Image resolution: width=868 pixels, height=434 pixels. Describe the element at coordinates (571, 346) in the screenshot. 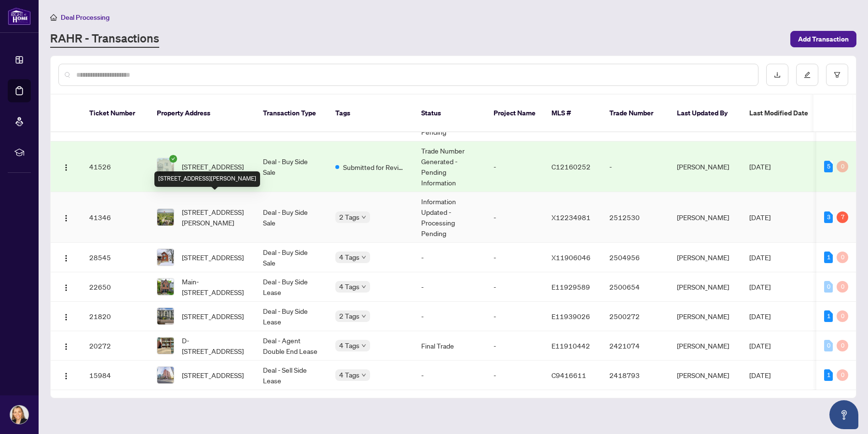

I see `span: E11910442` at that location.